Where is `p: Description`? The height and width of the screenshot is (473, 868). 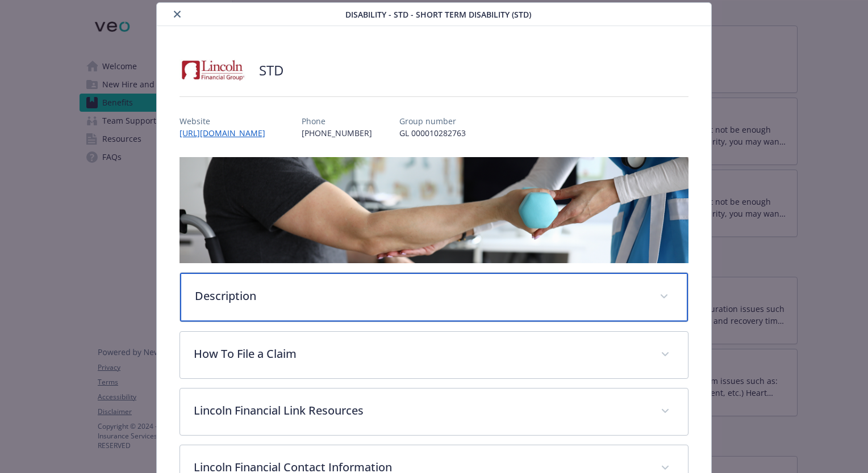
p: Description is located at coordinates (421, 296).